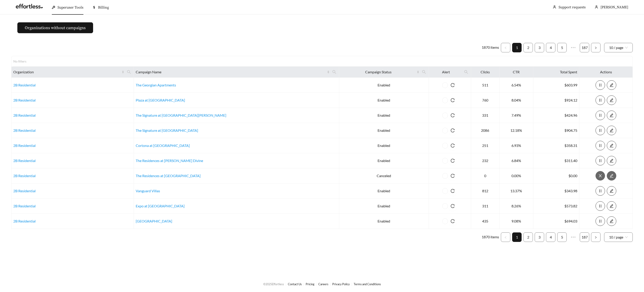 The height and width of the screenshot is (292, 644). I want to click on td: 251, so click(485, 146).